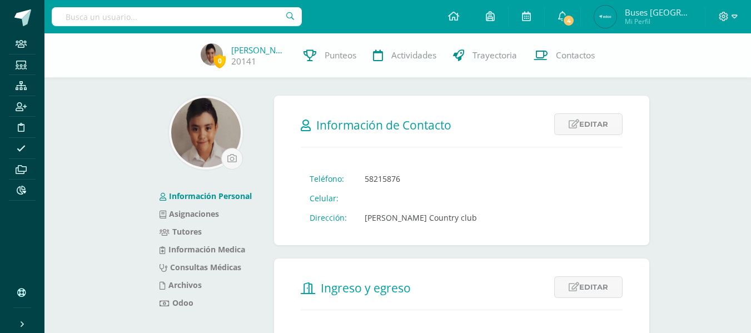 This screenshot has width=751, height=333. I want to click on a: Trayectoria, so click(485, 56).